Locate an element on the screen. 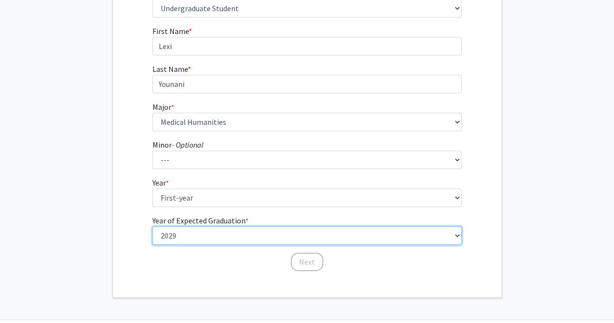 The height and width of the screenshot is (323, 614). span: First Name is located at coordinates (170, 31).